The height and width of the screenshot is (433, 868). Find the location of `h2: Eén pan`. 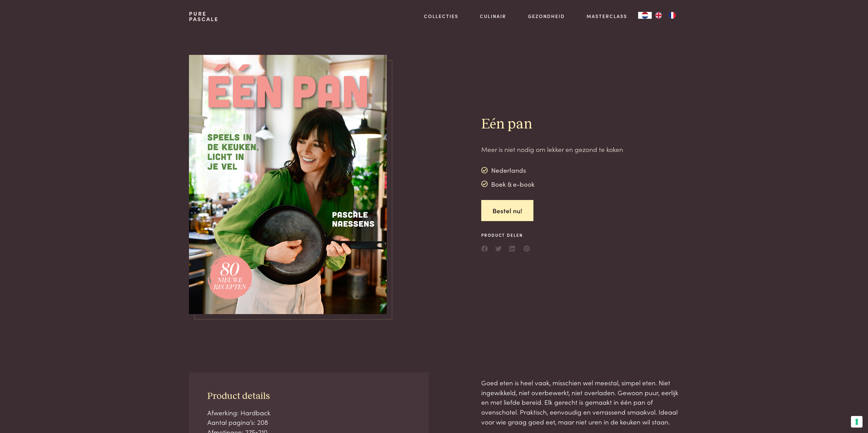

h2: Eén pan is located at coordinates (552, 125).